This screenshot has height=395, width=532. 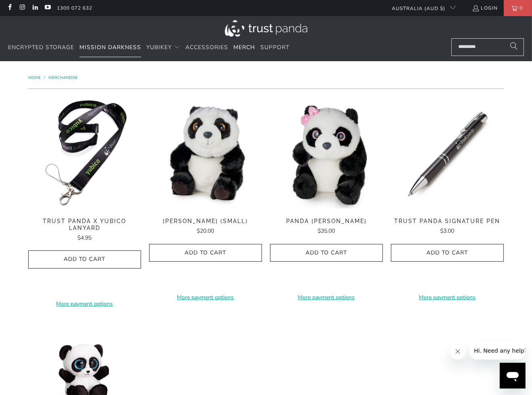 I want to click on a: Trust Panda Australia on Facebook, so click(x=10, y=8).